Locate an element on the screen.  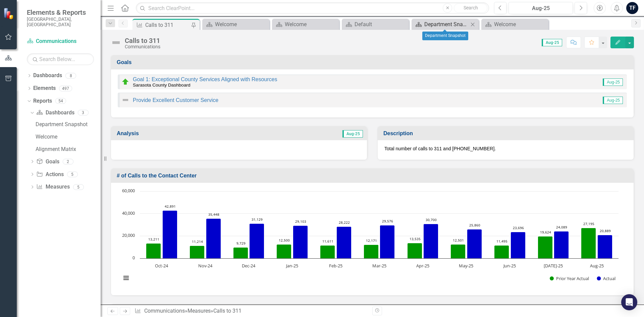
div: TF is located at coordinates (632, 8).